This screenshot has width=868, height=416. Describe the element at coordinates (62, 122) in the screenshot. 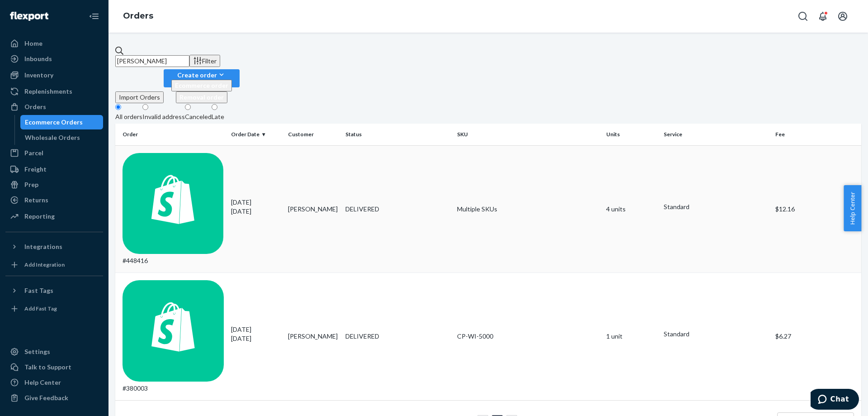

I see `a: Ecommerce Orders` at that location.